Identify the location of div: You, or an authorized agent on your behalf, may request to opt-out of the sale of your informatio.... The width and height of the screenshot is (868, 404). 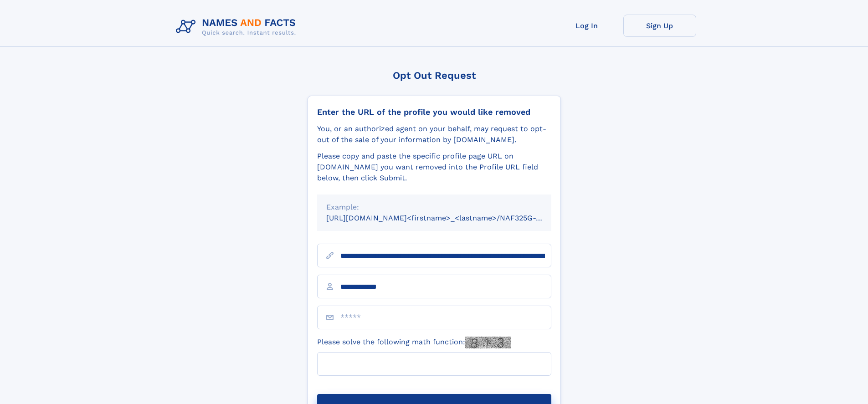
(434, 134).